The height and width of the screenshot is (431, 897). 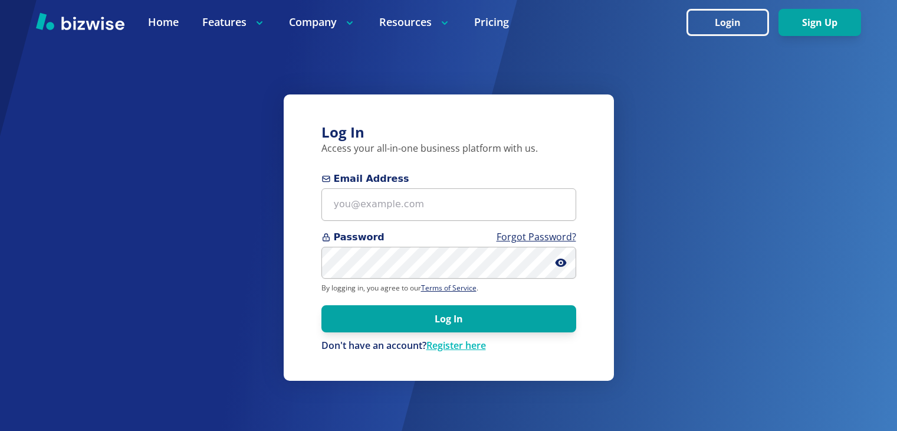 I want to click on button: Sign Up, so click(x=820, y=22).